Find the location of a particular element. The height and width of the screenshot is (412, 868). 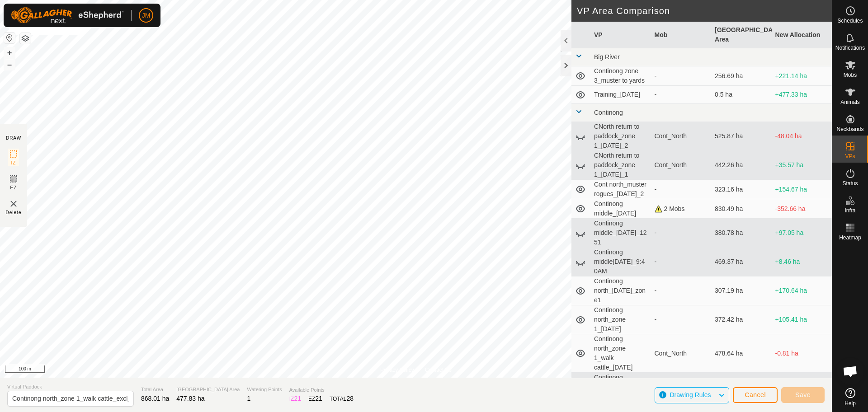

th: Mob is located at coordinates (682, 35).